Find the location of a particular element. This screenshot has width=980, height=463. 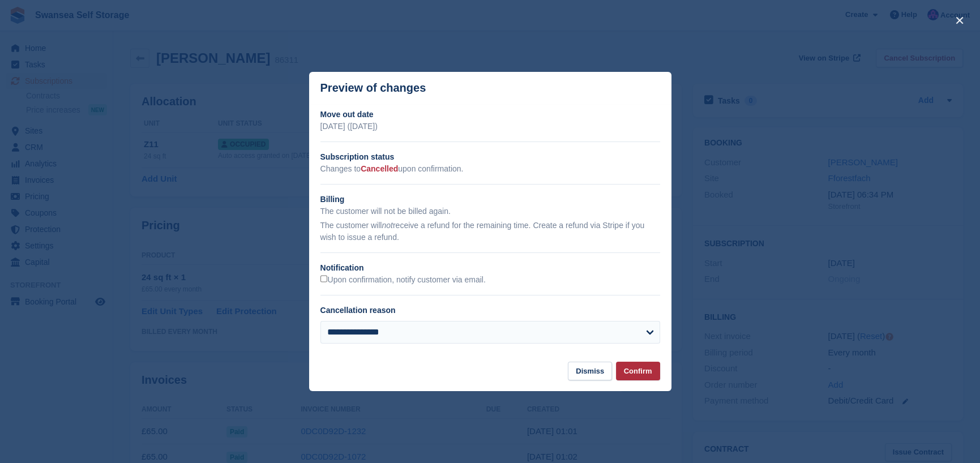

label: Cancellation reason is located at coordinates (358, 310).